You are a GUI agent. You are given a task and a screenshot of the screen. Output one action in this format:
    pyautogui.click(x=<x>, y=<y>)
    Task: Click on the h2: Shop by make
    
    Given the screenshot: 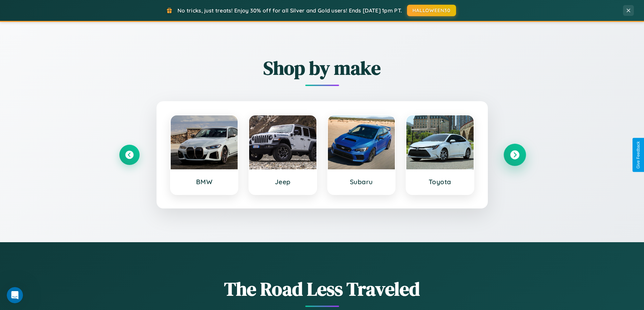 What is the action you would take?
    pyautogui.click(x=322, y=68)
    